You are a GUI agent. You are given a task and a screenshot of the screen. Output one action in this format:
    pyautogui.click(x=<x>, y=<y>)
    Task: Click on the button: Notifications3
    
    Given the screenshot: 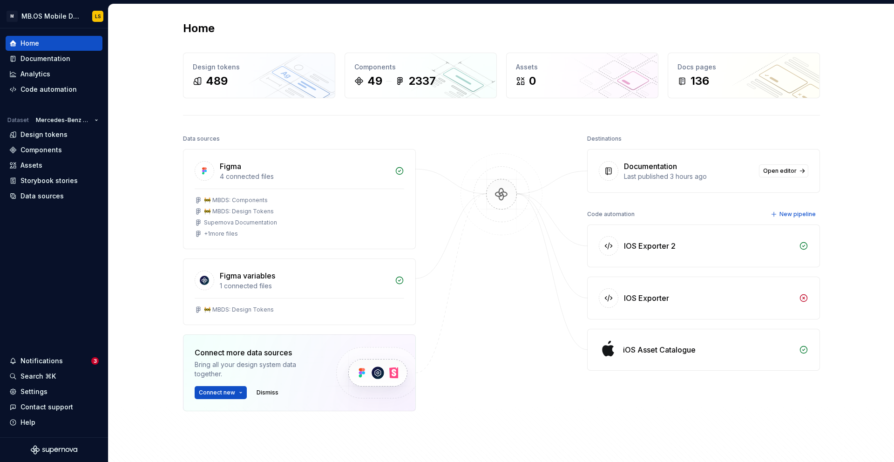 What is the action you would take?
    pyautogui.click(x=54, y=361)
    